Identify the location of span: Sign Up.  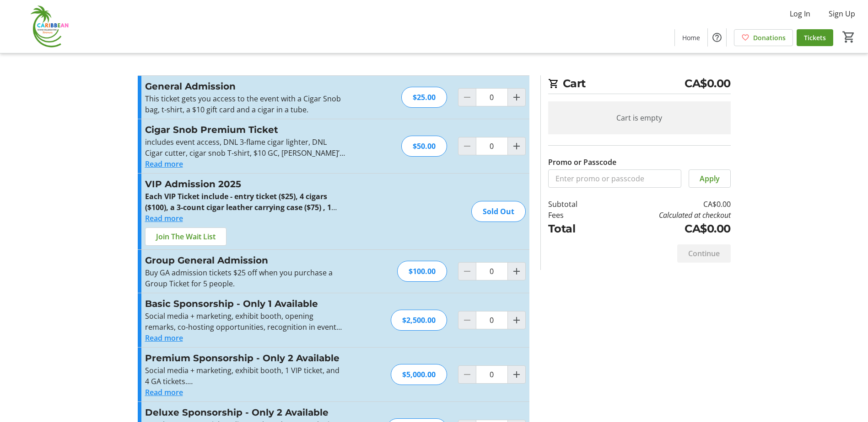
(842, 14).